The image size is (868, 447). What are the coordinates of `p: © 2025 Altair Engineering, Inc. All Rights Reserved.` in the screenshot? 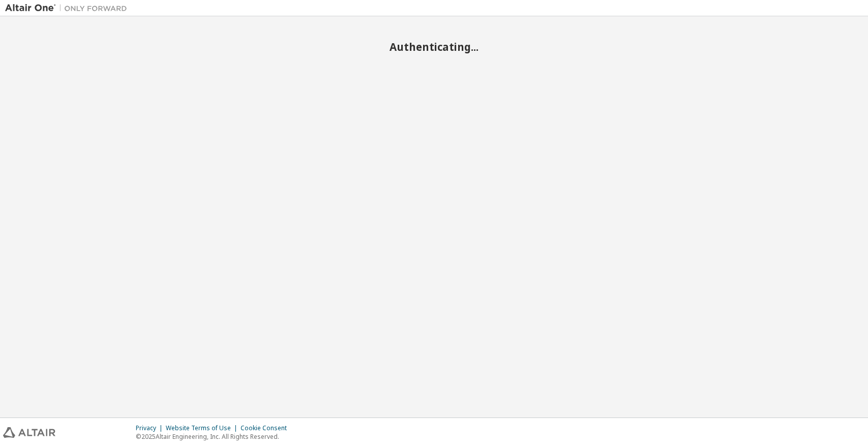 It's located at (215, 436).